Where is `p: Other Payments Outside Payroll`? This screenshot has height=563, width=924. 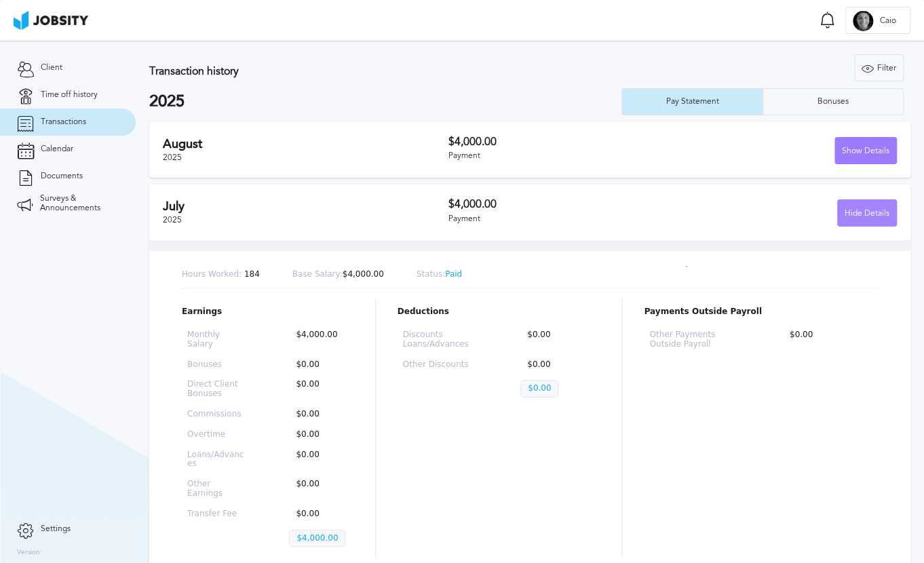 p: Other Payments Outside Payroll is located at coordinates (694, 340).